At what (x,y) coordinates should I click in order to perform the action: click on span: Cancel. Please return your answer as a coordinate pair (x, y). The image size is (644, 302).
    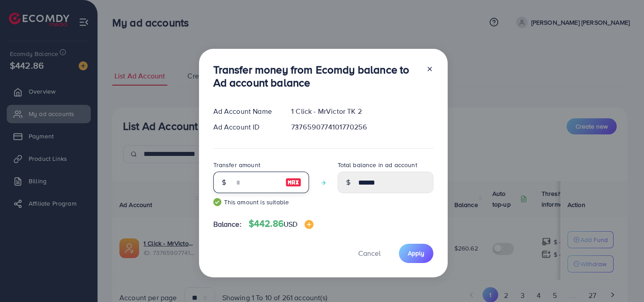
    Looking at the image, I should click on (369, 253).